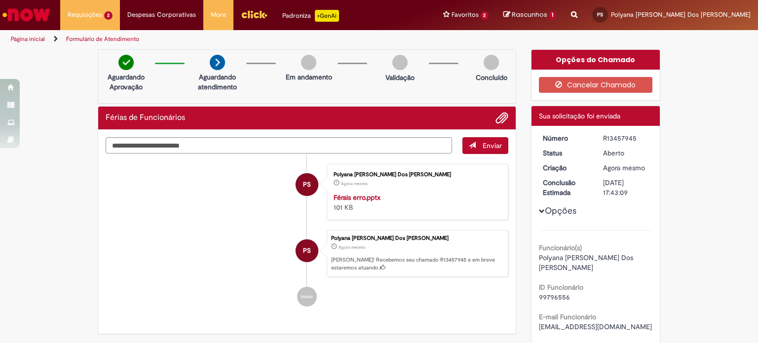  I want to click on span: More, so click(218, 15).